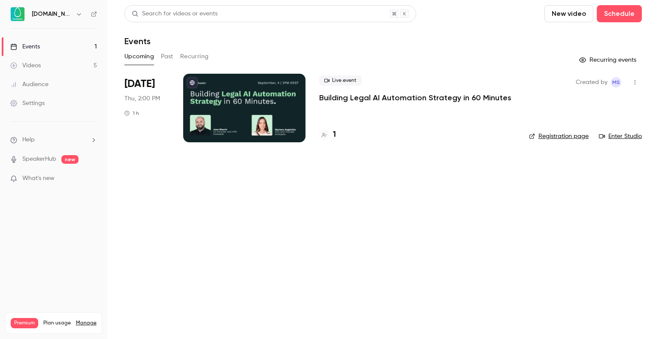  Describe the element at coordinates (57, 323) in the screenshot. I see `span: Plan usage` at that location.